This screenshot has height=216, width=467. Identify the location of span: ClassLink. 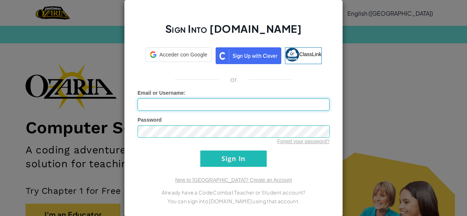
(310, 54).